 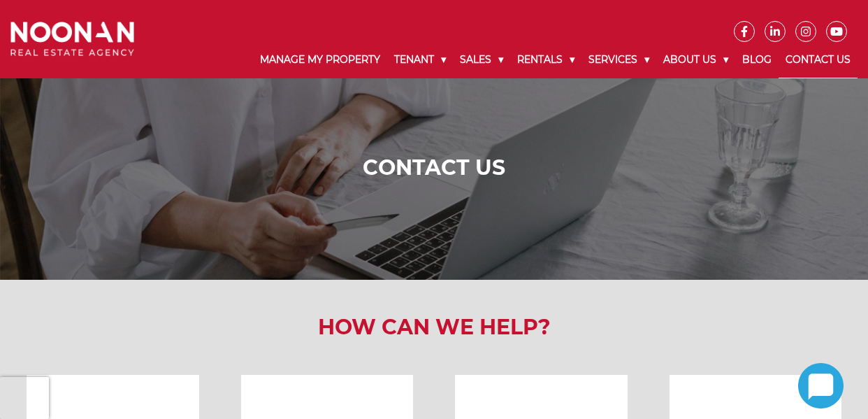 What do you see at coordinates (434, 168) in the screenshot?
I see `h1: Contact Us` at bounding box center [434, 168].